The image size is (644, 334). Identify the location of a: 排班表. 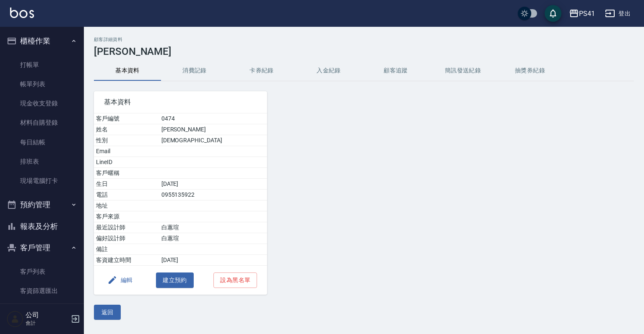
(42, 161).